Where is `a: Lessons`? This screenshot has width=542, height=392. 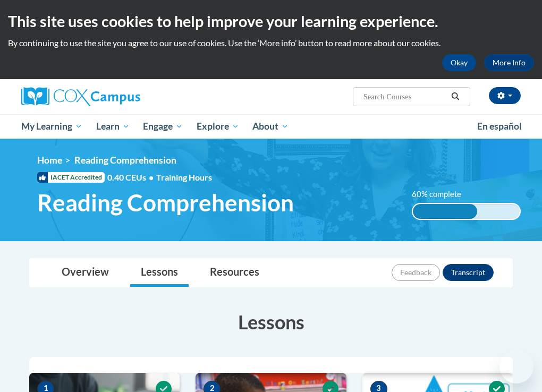 a: Lessons is located at coordinates (159, 272).